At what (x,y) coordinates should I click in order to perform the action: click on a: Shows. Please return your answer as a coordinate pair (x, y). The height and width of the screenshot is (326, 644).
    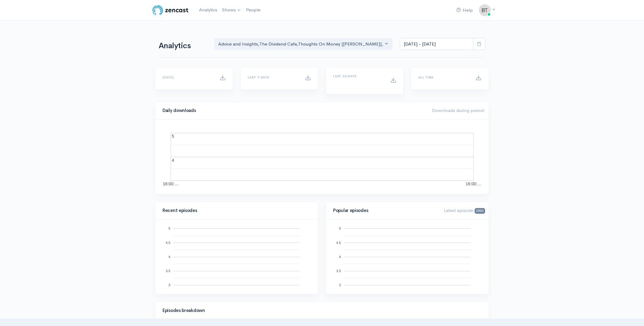
    Looking at the image, I should click on (232, 10).